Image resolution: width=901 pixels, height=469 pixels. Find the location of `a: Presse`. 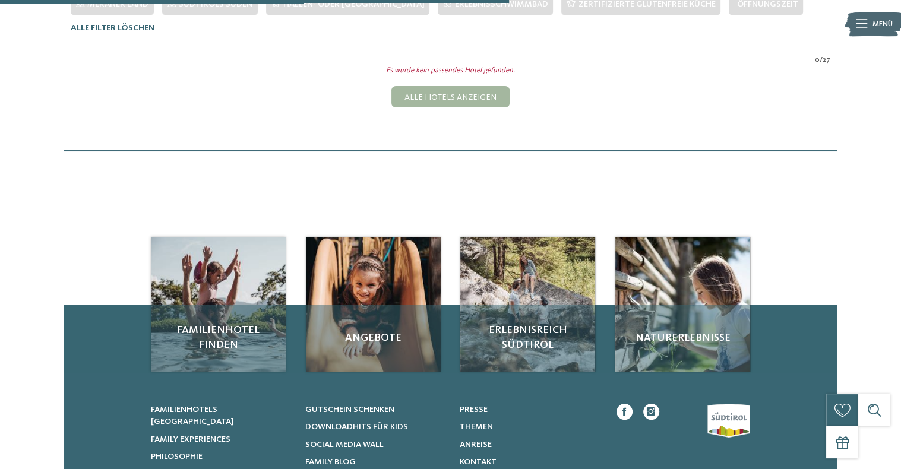

a: Presse is located at coordinates (529, 410).